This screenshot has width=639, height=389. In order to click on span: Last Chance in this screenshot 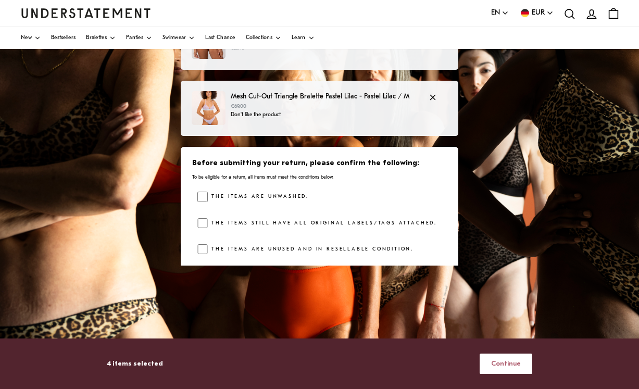, I will do `click(220, 38)`.